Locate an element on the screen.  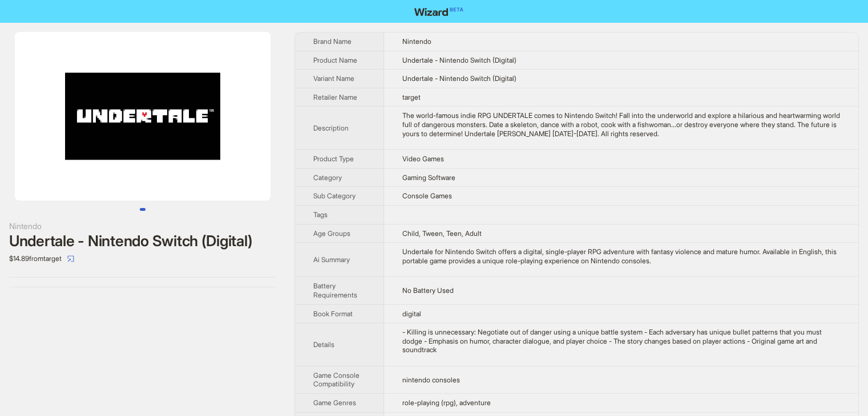
div: Nintendo is located at coordinates (142, 227).